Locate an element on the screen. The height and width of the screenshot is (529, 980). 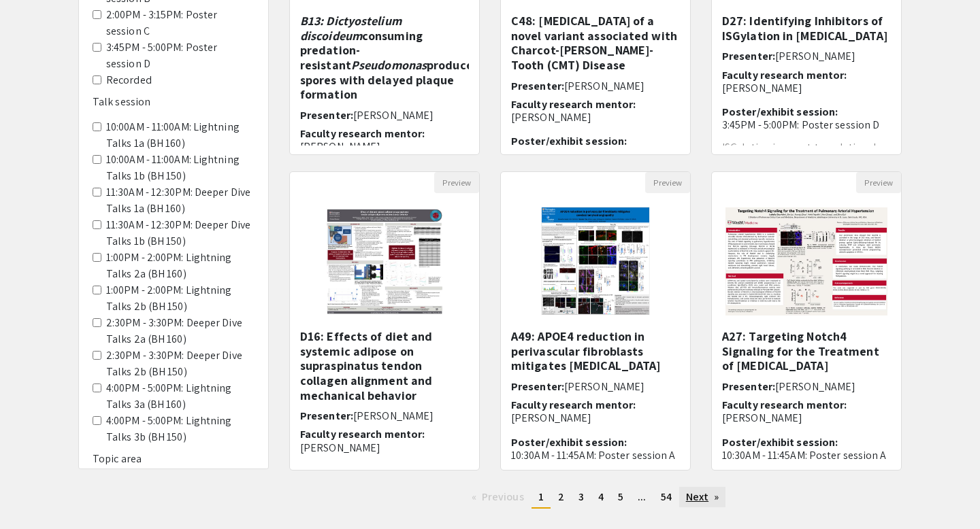
span: 4 is located at coordinates (602, 496).